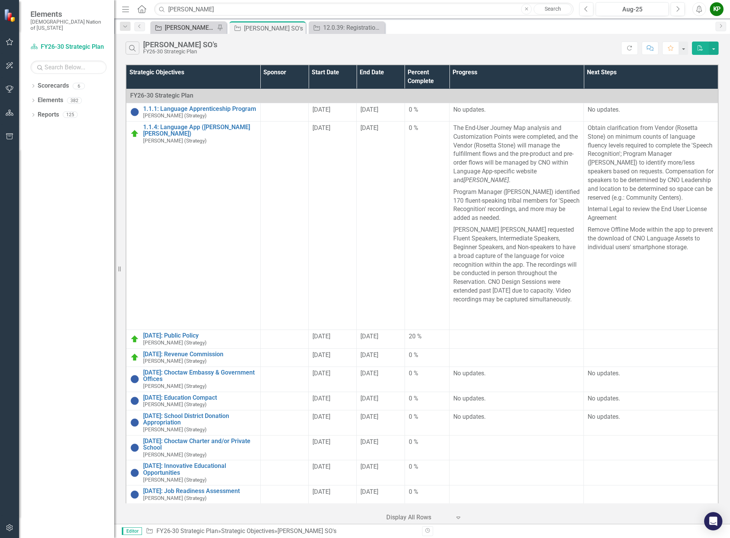 The width and height of the screenshot is (730, 538). I want to click on div: 125, so click(70, 115).